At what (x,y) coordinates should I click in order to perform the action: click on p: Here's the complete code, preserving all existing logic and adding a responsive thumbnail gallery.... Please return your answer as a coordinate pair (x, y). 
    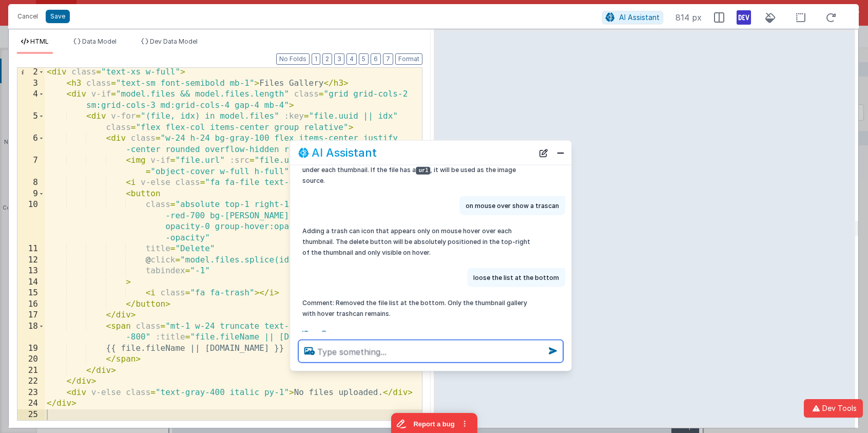
    Looking at the image, I should click on (417, 164).